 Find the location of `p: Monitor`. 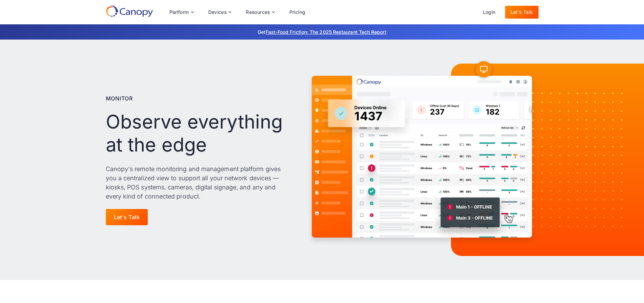

p: Monitor is located at coordinates (120, 98).